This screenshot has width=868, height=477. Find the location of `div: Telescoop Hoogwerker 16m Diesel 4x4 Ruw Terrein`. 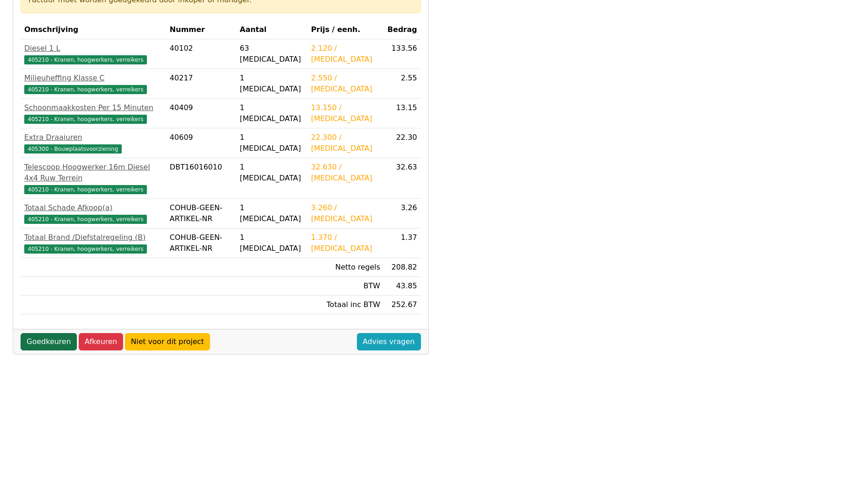

div: Telescoop Hoogwerker 16m Diesel 4x4 Ruw Terrein is located at coordinates (94, 173).